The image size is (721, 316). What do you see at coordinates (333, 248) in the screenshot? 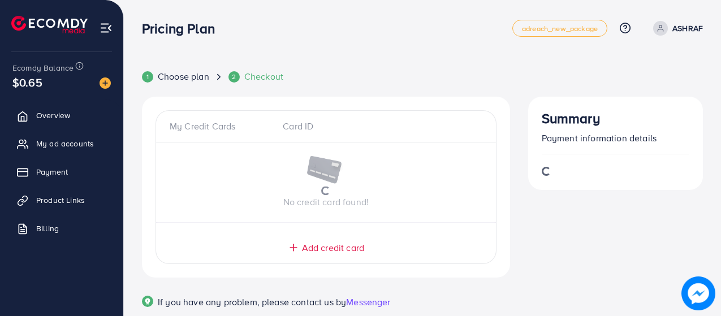
I see `span: Add credit card` at bounding box center [333, 248].